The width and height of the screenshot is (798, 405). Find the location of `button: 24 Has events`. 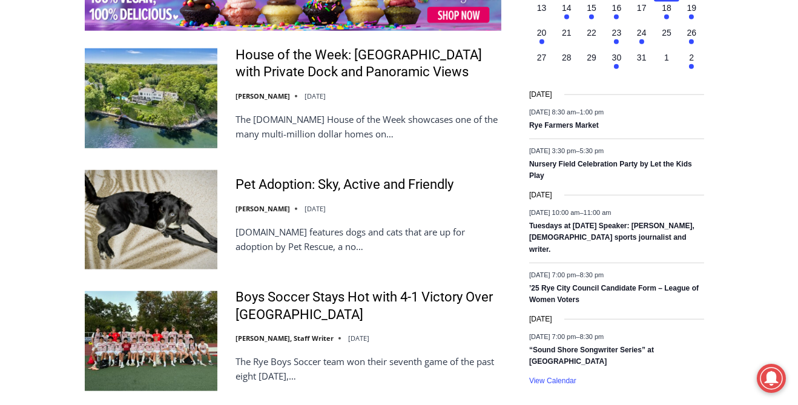

button: 24 Has events is located at coordinates (641, 39).